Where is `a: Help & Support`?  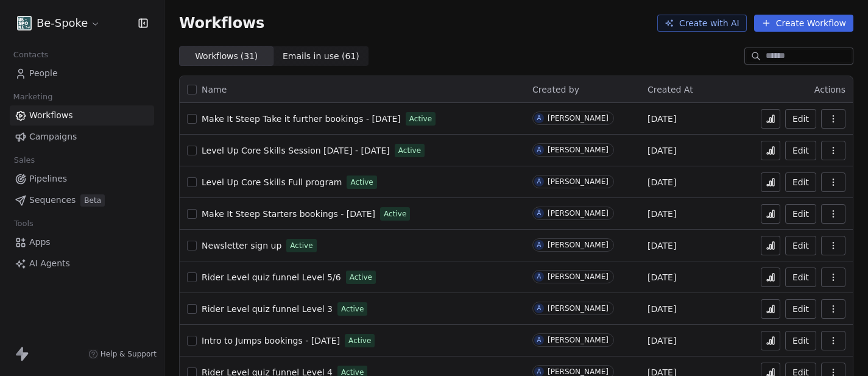 a: Help & Support is located at coordinates (122, 354).